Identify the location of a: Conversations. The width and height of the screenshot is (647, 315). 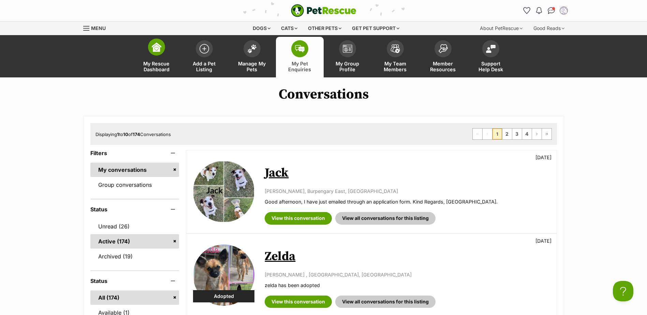
(552, 11).